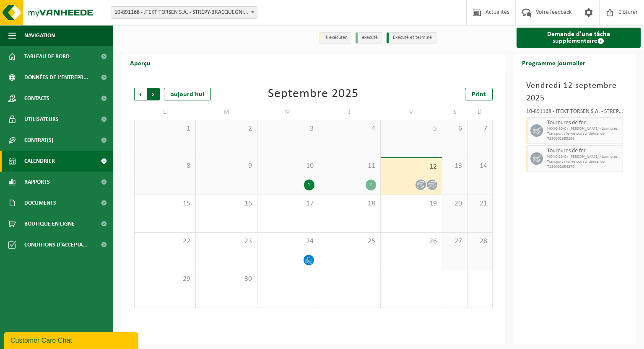 The height and width of the screenshot is (349, 644). What do you see at coordinates (575, 113) in the screenshot?
I see `div: 10-891168 - JTEKT TORSEN S.A. - STRÉPY-BRACQUEGNIES` at bounding box center [575, 113].